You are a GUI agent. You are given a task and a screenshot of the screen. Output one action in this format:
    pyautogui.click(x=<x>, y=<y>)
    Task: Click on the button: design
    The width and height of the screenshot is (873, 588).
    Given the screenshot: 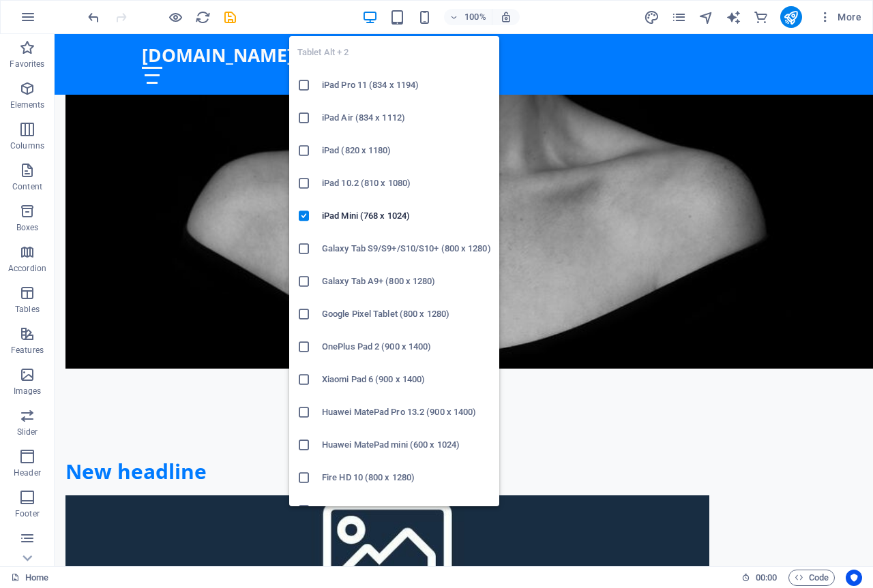 What is the action you would take?
    pyautogui.click(x=652, y=17)
    